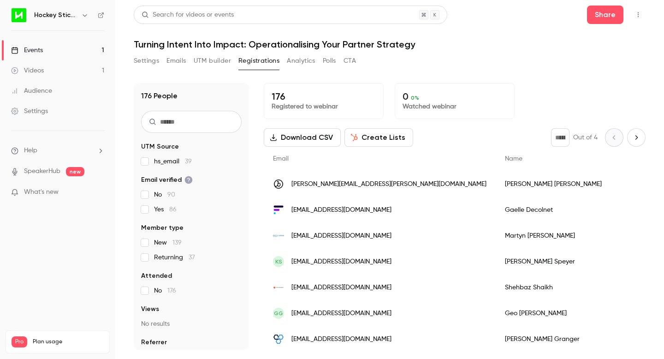 This screenshot has height=359, width=664. What do you see at coordinates (605, 15) in the screenshot?
I see `button: Share` at bounding box center [605, 15].